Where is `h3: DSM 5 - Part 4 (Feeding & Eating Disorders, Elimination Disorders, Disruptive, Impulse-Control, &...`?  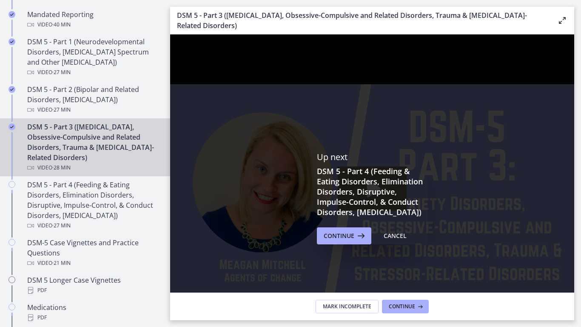
h3: DSM 5 - Part 4 (Feeding & Eating Disorders, Elimination Disorders, Disruptive, Impulse-Control, &... is located at coordinates (372, 192).